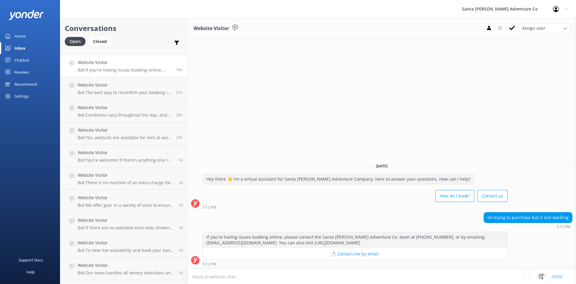  What do you see at coordinates (534, 28) in the screenshot?
I see `span: Assign user` at bounding box center [534, 28].